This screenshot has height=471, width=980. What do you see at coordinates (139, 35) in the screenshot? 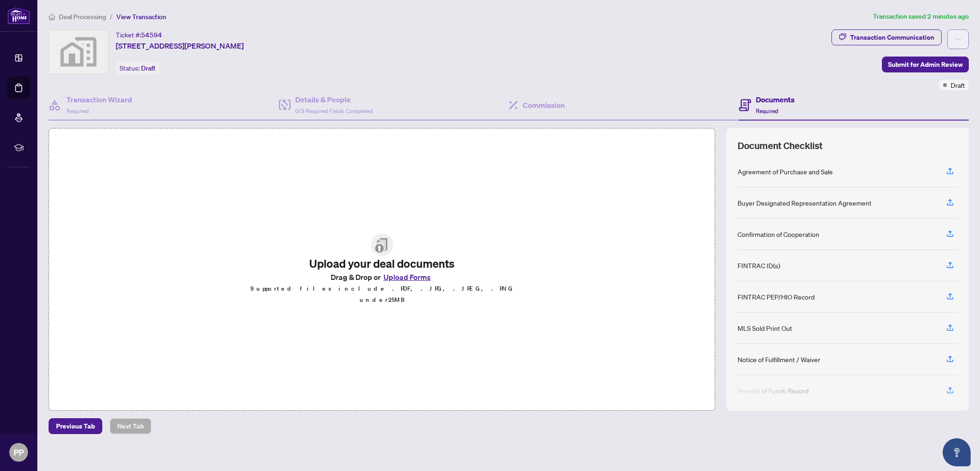
I see `div: Ticket #:` at bounding box center [139, 35].